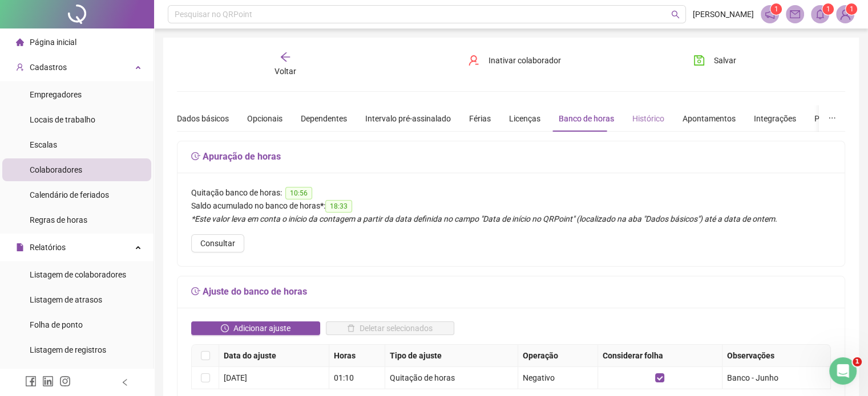 The height and width of the screenshot is (396, 868). I want to click on div: Opcionais, so click(265, 119).